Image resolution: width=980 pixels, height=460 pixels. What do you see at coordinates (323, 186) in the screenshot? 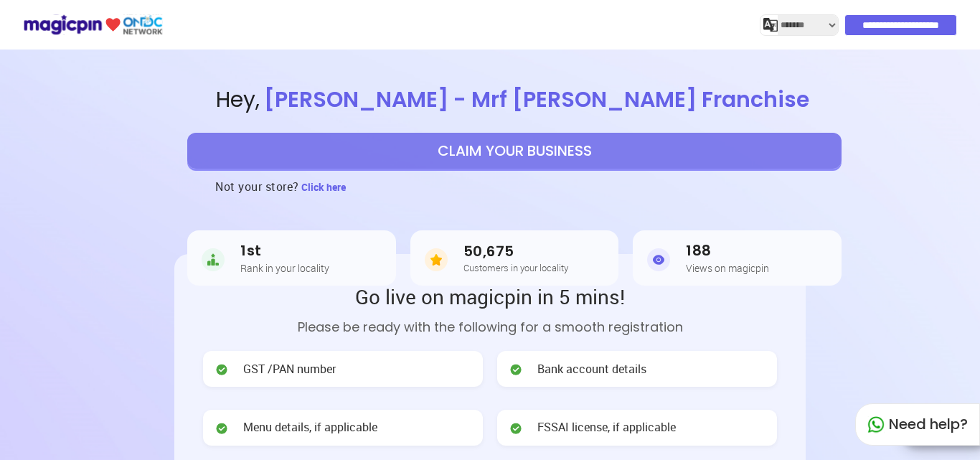
I see `span: Click here` at bounding box center [323, 186].